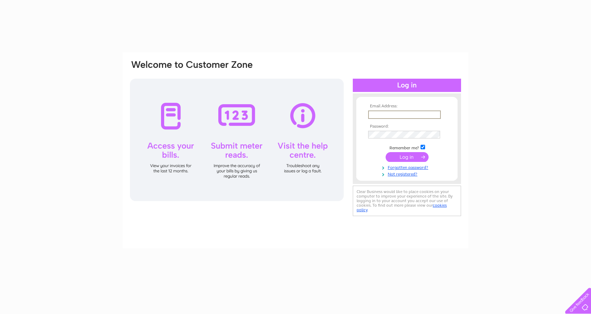  I want to click on th: Email Address:, so click(407, 106).